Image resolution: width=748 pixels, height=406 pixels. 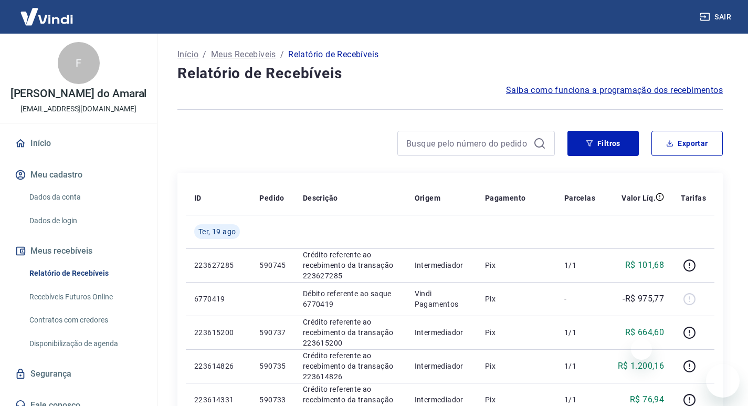 What do you see at coordinates (694, 198) in the screenshot?
I see `p: Tarifas` at bounding box center [694, 198].